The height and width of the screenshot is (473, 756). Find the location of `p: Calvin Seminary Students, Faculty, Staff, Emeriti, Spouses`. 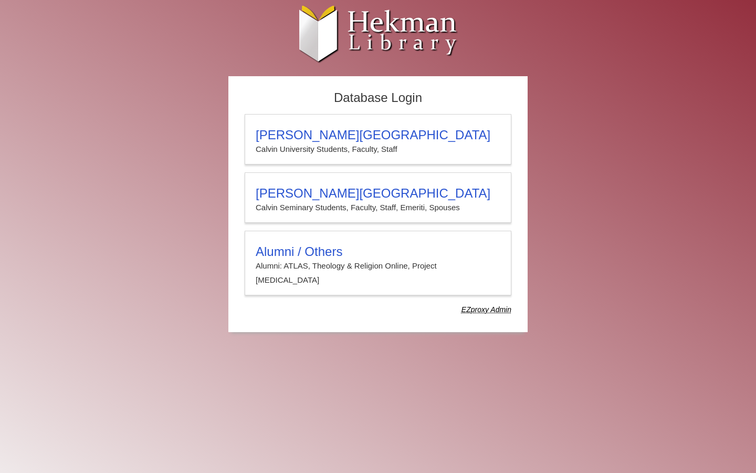

p: Calvin Seminary Students, Faculty, Staff, Emeriti, Spouses is located at coordinates (378, 207).